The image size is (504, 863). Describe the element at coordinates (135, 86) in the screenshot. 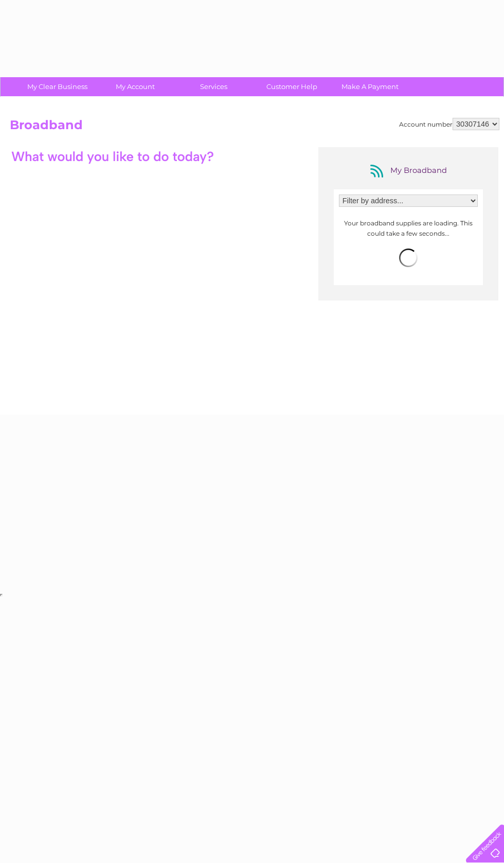

I see `a: My Account` at that location.